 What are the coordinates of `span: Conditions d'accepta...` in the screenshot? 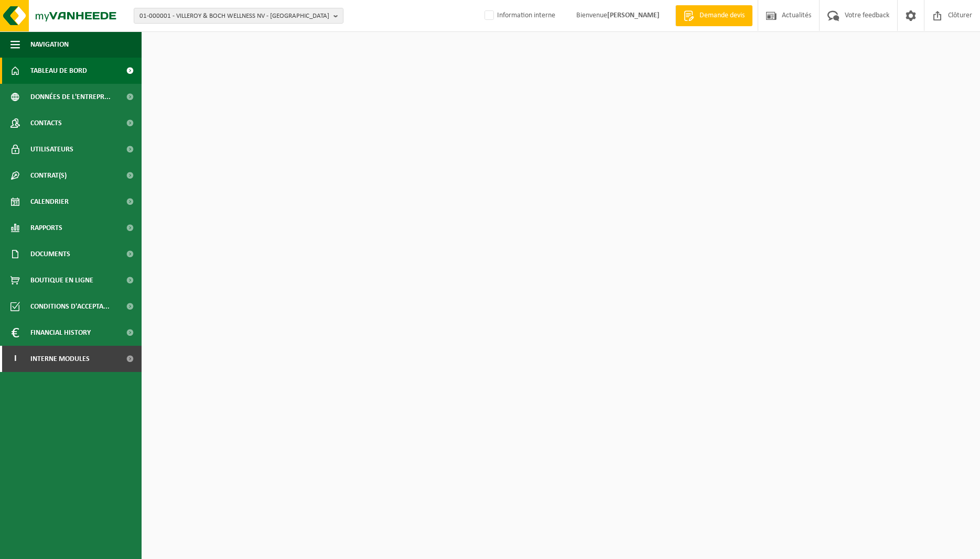 It's located at (70, 307).